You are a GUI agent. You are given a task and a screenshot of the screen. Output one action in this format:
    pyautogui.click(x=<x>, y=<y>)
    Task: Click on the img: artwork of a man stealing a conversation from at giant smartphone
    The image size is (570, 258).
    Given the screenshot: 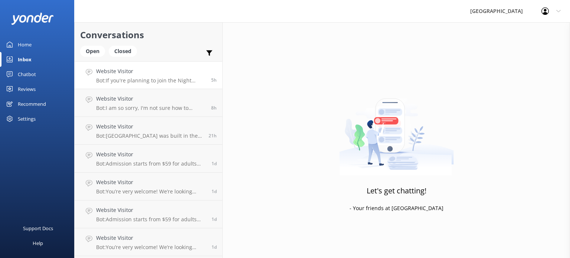 What is the action you would take?
    pyautogui.click(x=396, y=129)
    